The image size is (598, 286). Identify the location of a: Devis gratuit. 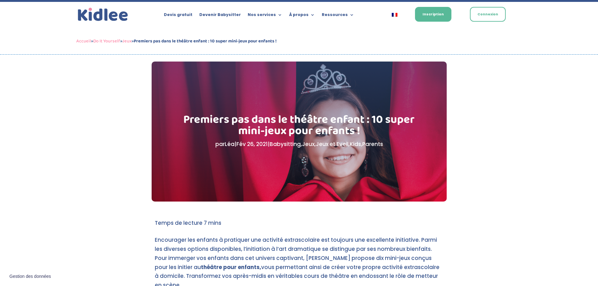
(178, 16).